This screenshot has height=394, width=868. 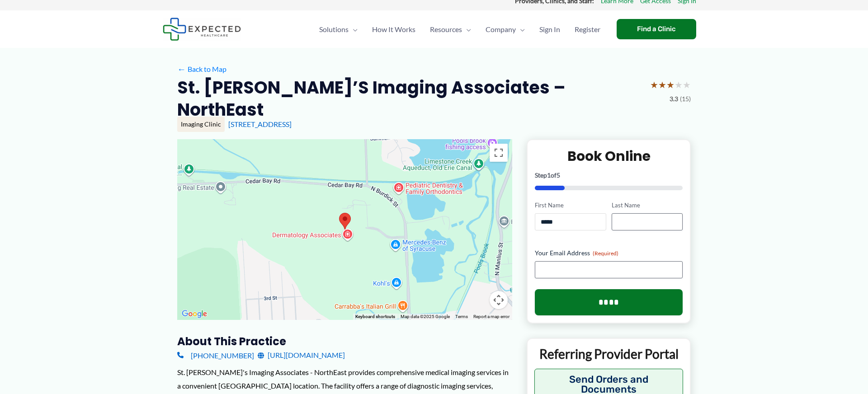 I want to click on a: SolutionsMenu Toggle, so click(x=338, y=29).